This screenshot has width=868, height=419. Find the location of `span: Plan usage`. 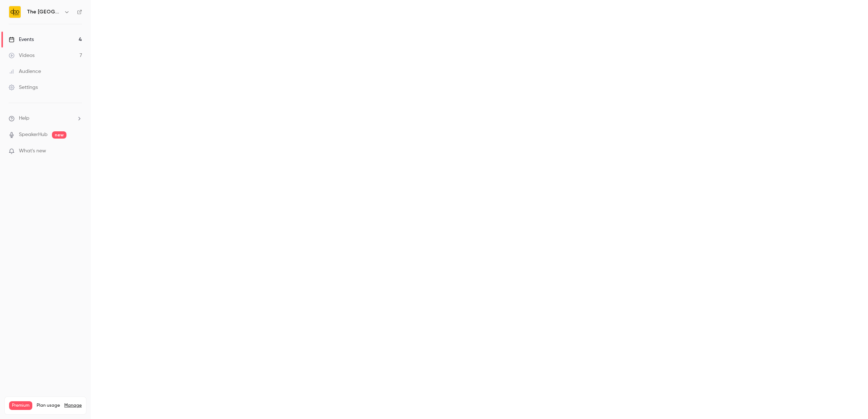

span: Plan usage is located at coordinates (48, 406).